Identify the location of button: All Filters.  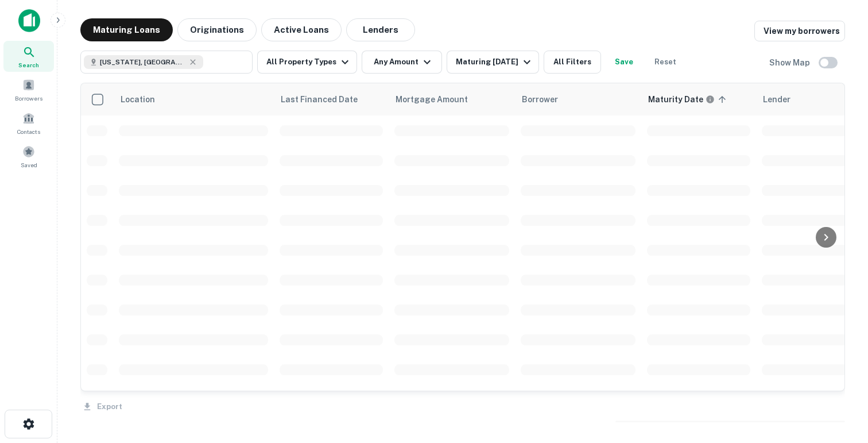
(572, 62).